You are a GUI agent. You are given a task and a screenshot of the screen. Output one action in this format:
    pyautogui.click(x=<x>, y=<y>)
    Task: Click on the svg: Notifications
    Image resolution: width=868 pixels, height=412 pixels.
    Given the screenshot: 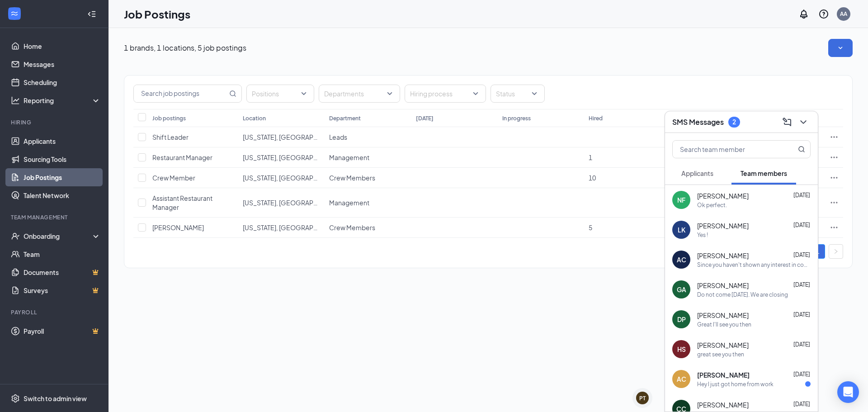 What is the action you would take?
    pyautogui.click(x=804, y=14)
    